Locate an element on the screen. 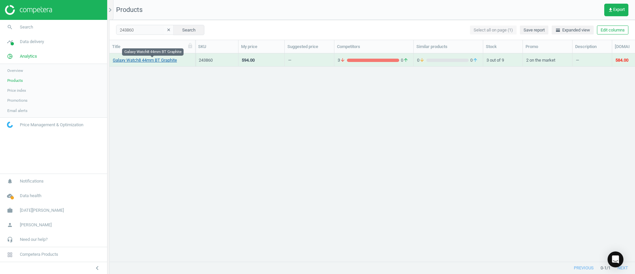  span: Search is located at coordinates (26, 27).